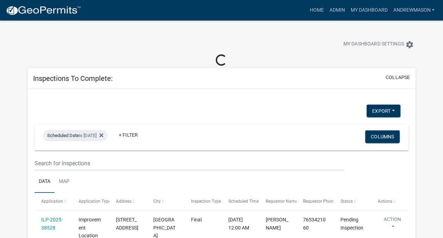  I want to click on span: Actions, so click(385, 201).